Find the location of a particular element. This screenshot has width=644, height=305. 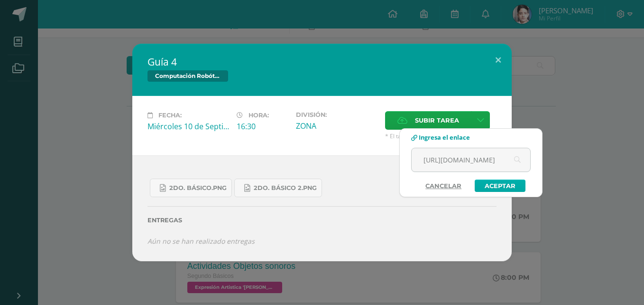

h2: Guía 4 is located at coordinates (322, 62).